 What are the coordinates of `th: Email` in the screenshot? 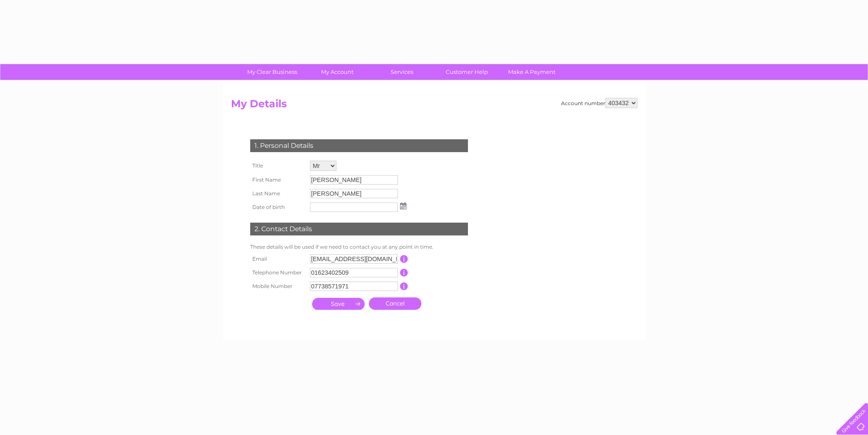 It's located at (278, 259).